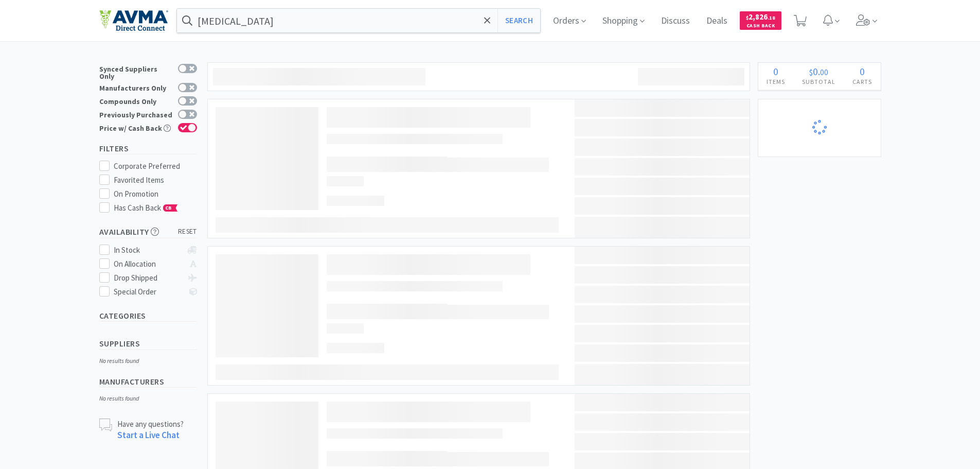 The width and height of the screenshot is (980, 469). I want to click on div: Favorited Items, so click(156, 181).